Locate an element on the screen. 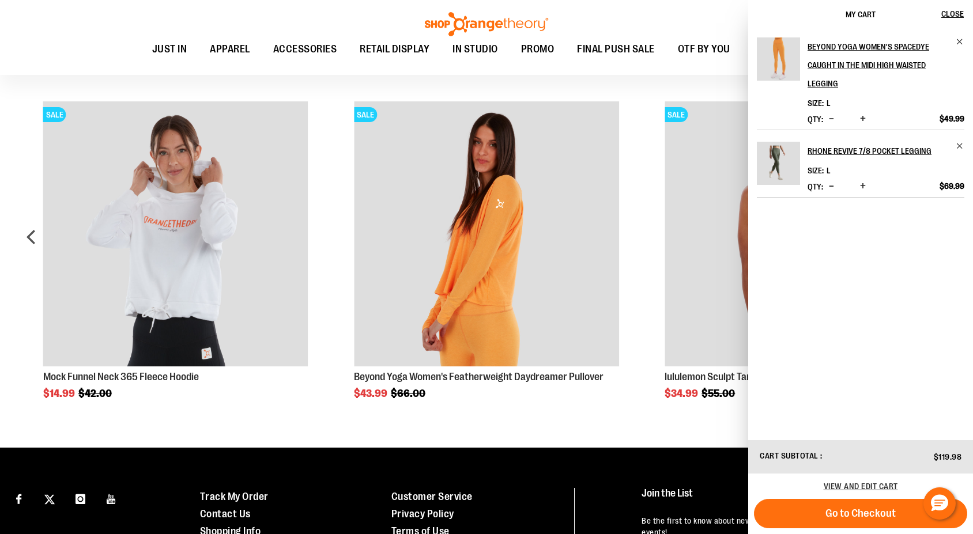  a: ACCESSORIES is located at coordinates (305, 50).